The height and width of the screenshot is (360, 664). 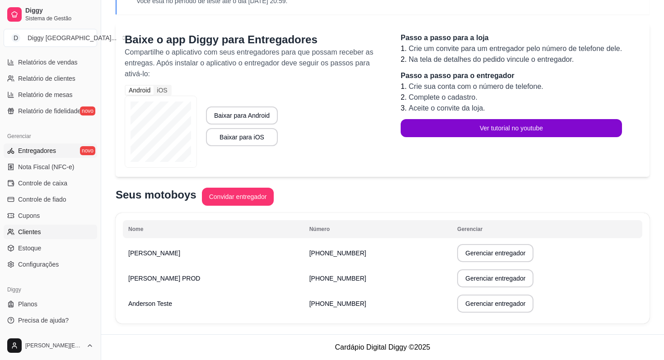 What do you see at coordinates (49, 111) in the screenshot?
I see `span: Relatório de fidelidade` at bounding box center [49, 111].